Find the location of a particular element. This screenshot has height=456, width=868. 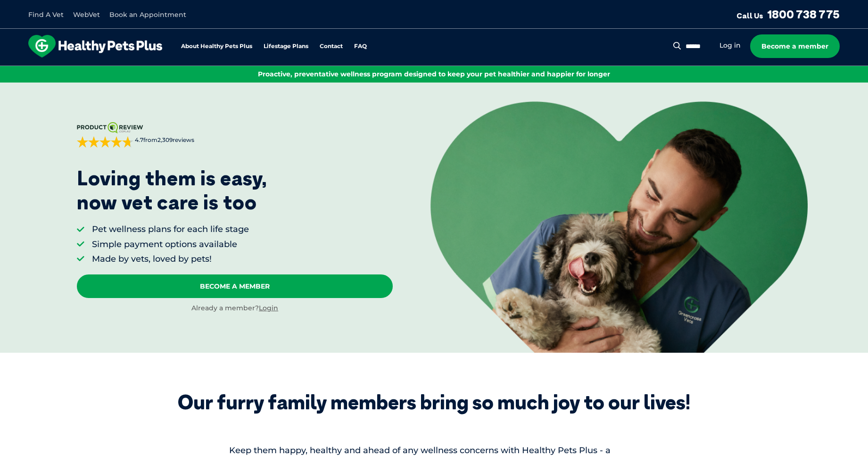

span: 2,309 reviews is located at coordinates (176, 139).